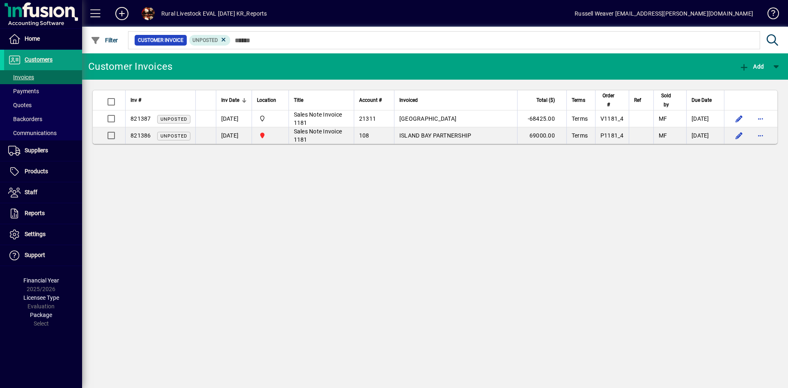 The height and width of the screenshot is (388, 788). I want to click on span: Reports, so click(34, 213).